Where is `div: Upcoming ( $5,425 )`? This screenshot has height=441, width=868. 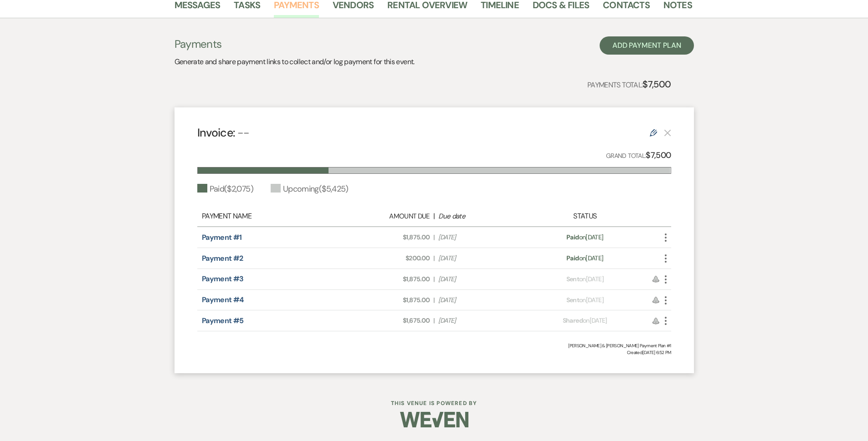 div: Upcoming ( $5,425 ) is located at coordinates (309, 189).